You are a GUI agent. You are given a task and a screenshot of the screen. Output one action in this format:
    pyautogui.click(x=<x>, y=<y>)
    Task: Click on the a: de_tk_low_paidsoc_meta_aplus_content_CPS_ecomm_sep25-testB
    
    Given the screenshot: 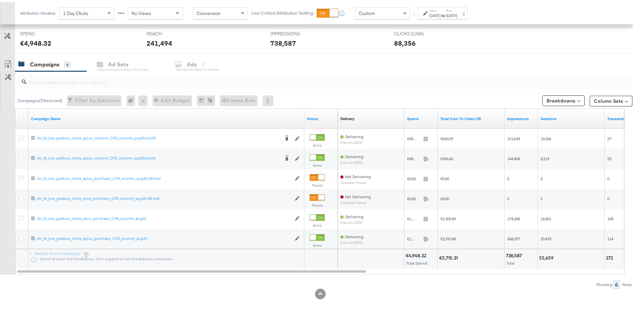 What is the action you would take?
    pyautogui.click(x=158, y=137)
    